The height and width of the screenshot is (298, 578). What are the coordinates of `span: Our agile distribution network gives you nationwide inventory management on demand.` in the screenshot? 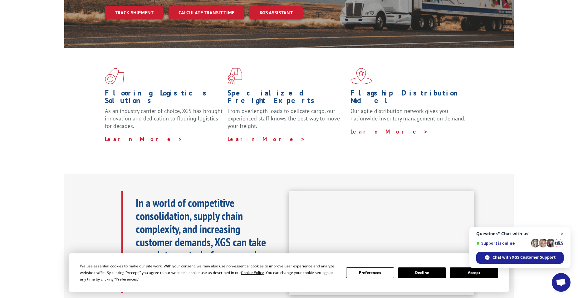 It's located at (408, 115).